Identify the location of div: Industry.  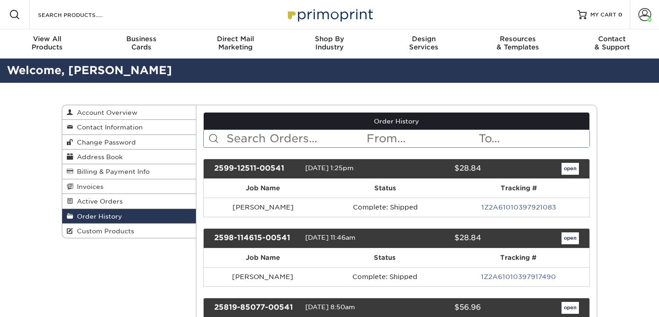
(329, 43).